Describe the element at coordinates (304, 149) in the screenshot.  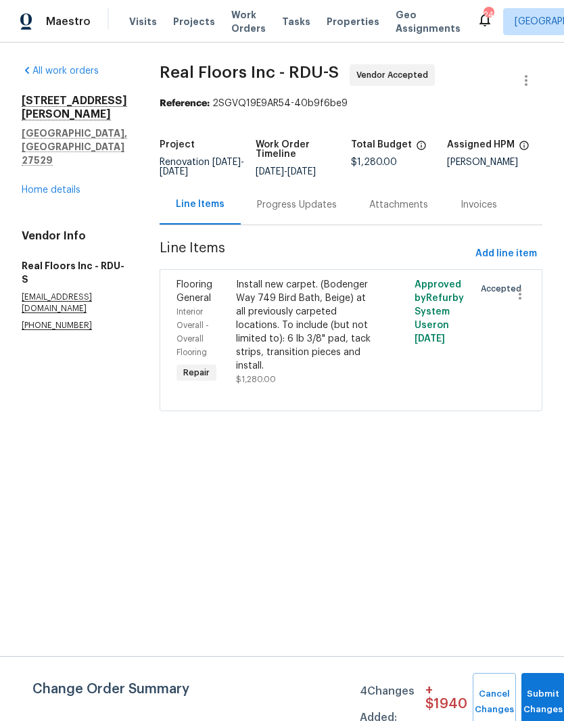
I see `h5: Work Order Timeline` at that location.